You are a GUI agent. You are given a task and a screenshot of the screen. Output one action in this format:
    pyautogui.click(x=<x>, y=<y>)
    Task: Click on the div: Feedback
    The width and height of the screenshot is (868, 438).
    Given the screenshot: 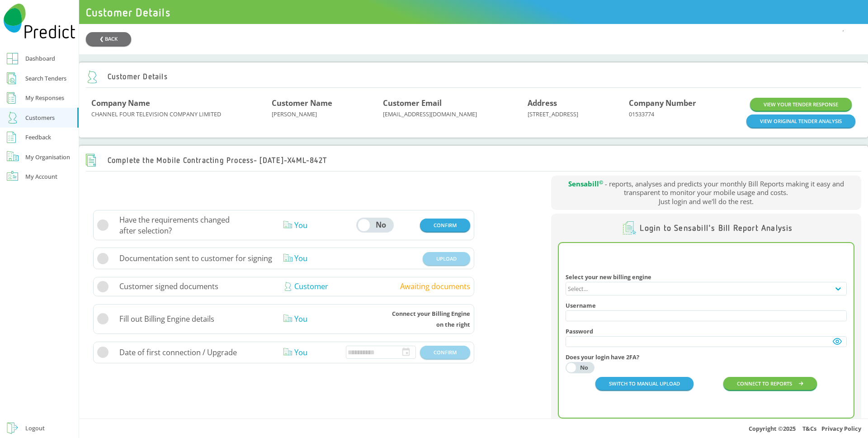 What is the action you would take?
    pyautogui.click(x=38, y=137)
    